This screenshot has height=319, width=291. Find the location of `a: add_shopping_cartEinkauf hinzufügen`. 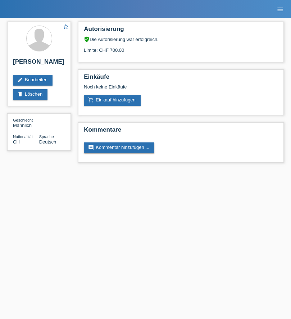

a: add_shopping_cartEinkauf hinzufügen is located at coordinates (112, 100).